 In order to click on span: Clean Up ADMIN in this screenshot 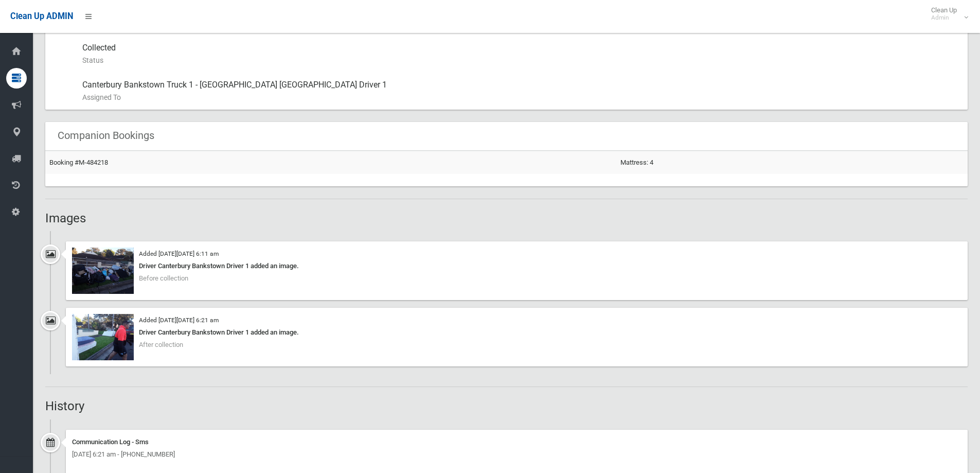, I will do `click(41, 16)`.